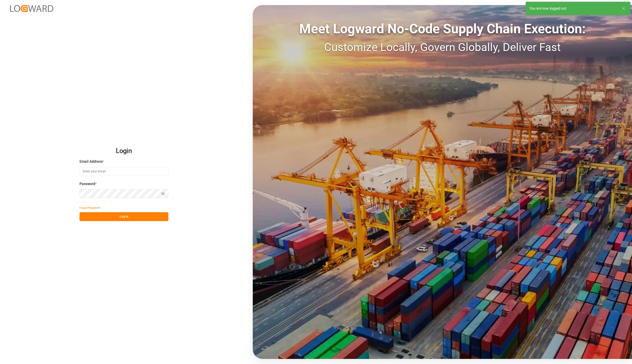 The height and width of the screenshot is (364, 632). I want to click on button: Log In, so click(124, 217).